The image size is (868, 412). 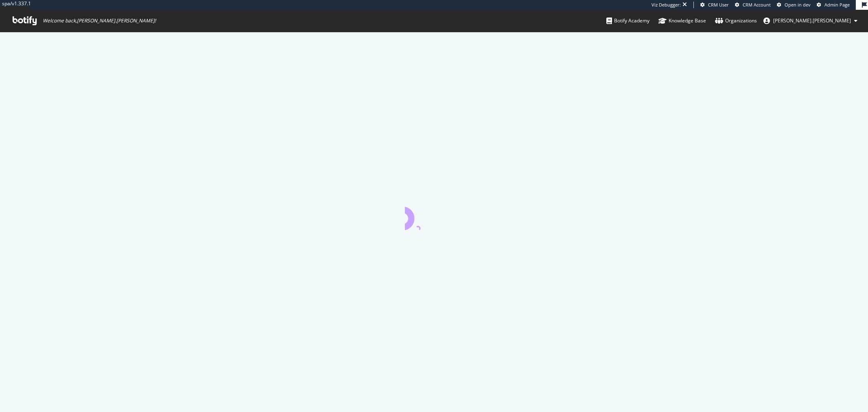 I want to click on span: CRM Account, so click(x=757, y=4).